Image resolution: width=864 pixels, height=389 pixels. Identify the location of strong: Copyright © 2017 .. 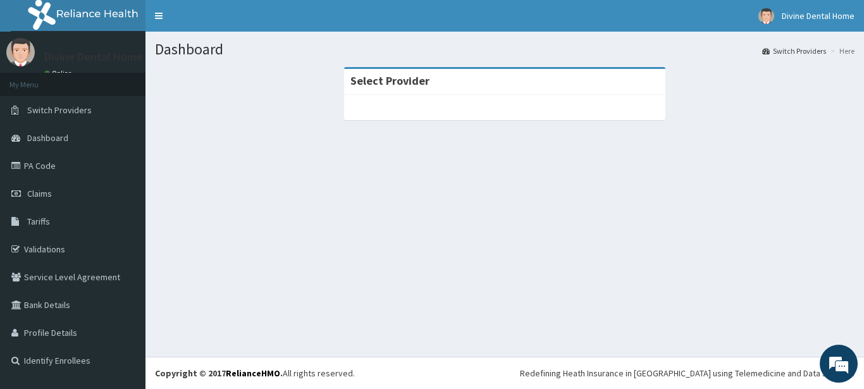
(219, 373).